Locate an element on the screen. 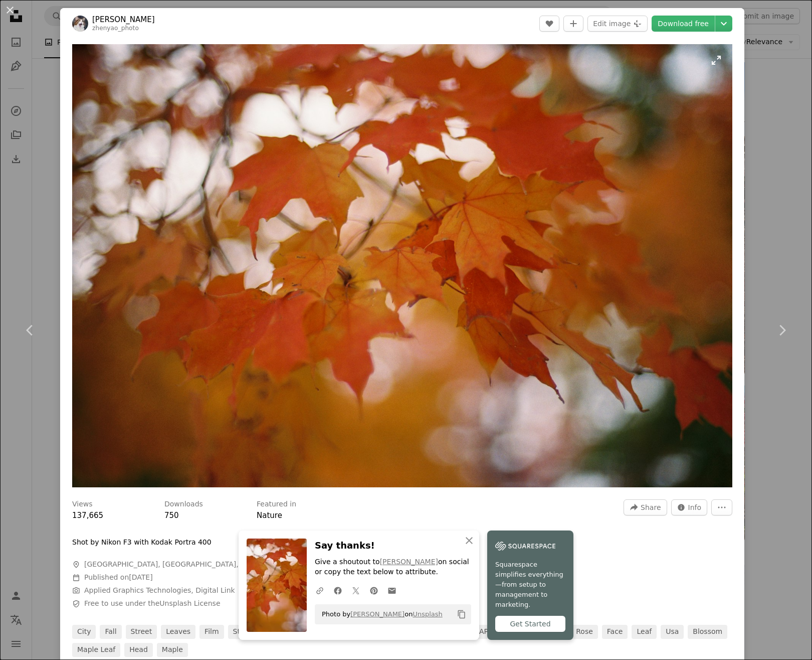  a: Unsplash is located at coordinates (427, 614).